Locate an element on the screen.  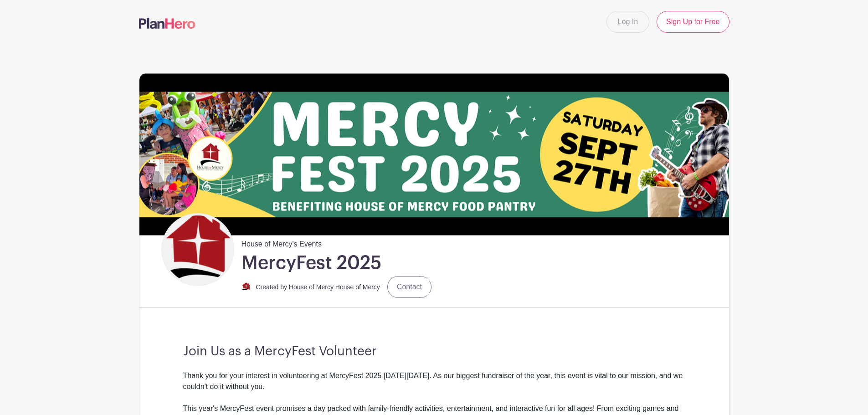
a: Sign Up for Free is located at coordinates (692, 22).